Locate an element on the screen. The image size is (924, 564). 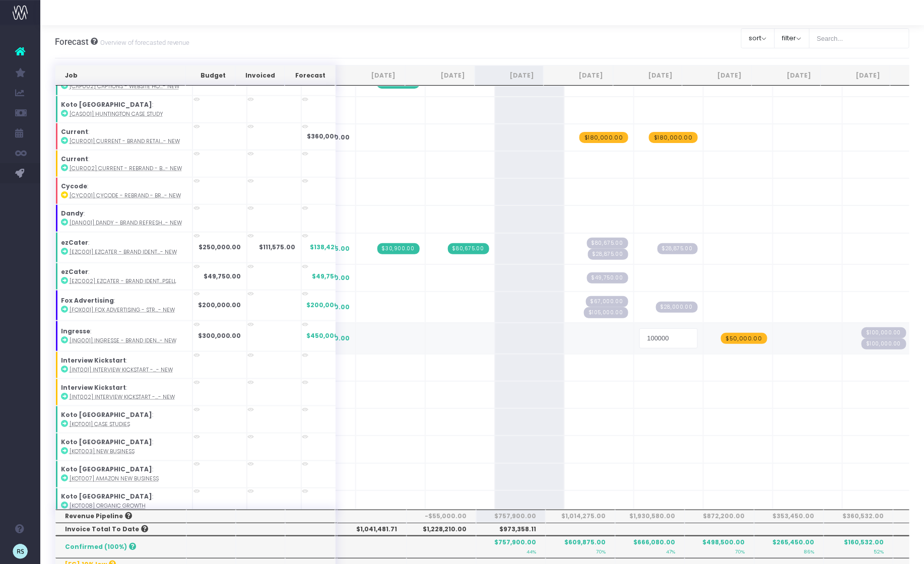
small: 44% is located at coordinates (531, 551).